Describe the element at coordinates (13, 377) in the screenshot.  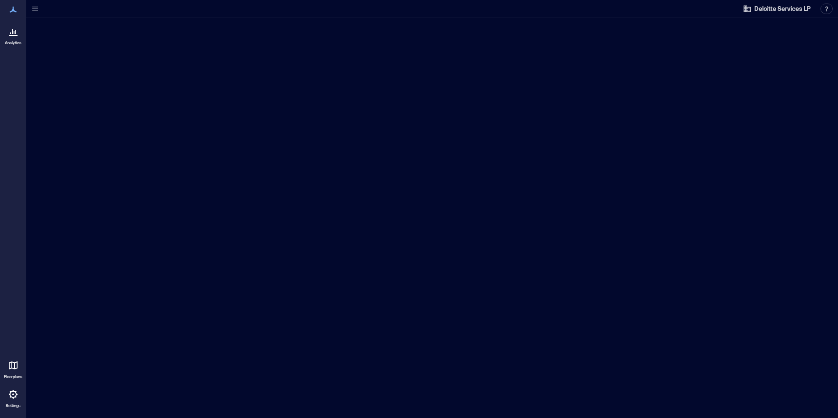
I see `p: Floorplans` at that location.